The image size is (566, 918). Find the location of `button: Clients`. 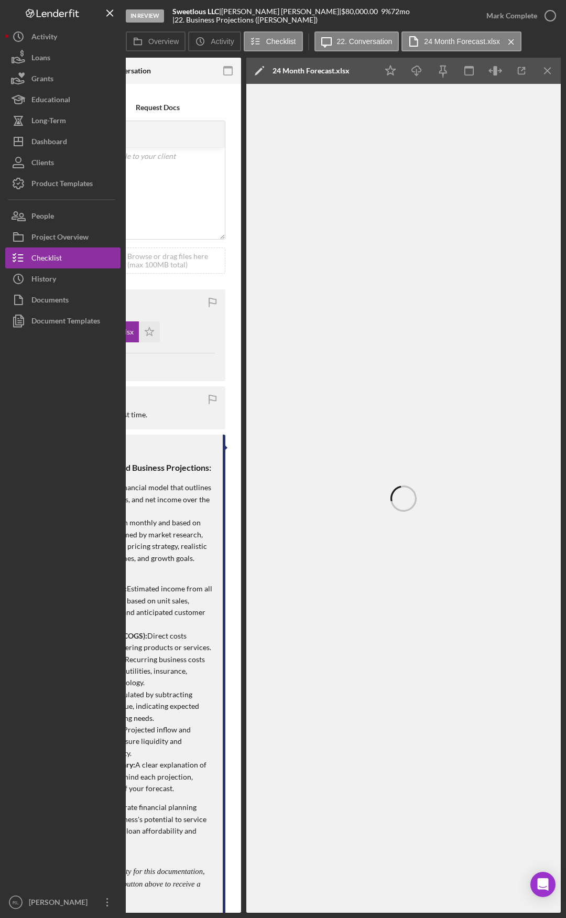

button: Clients is located at coordinates (63, 163).